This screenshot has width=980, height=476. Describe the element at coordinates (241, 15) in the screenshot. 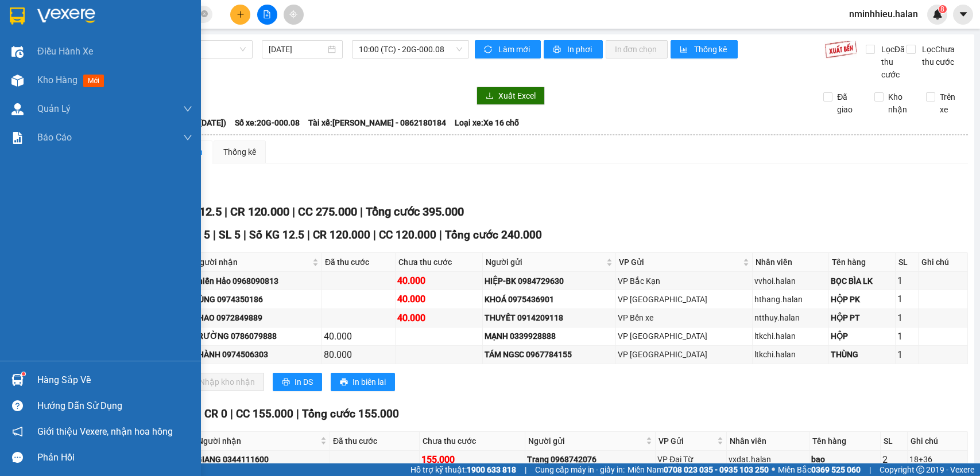

I see `span: plus` at that location.